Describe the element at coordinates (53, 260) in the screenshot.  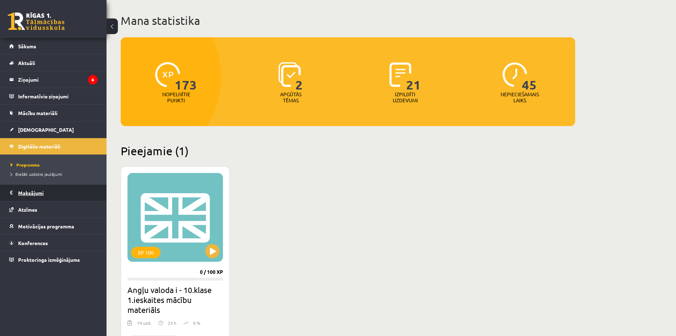
I see `a: Proktoringa izmēģinājums` at that location.